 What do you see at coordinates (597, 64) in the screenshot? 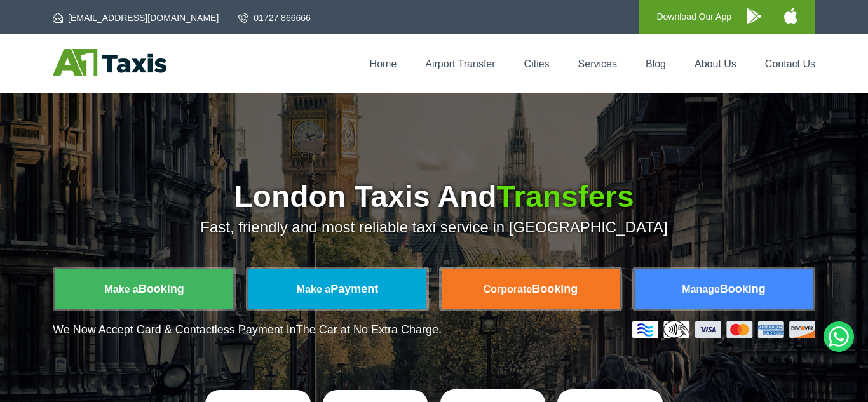
I see `a: Services` at bounding box center [597, 64].